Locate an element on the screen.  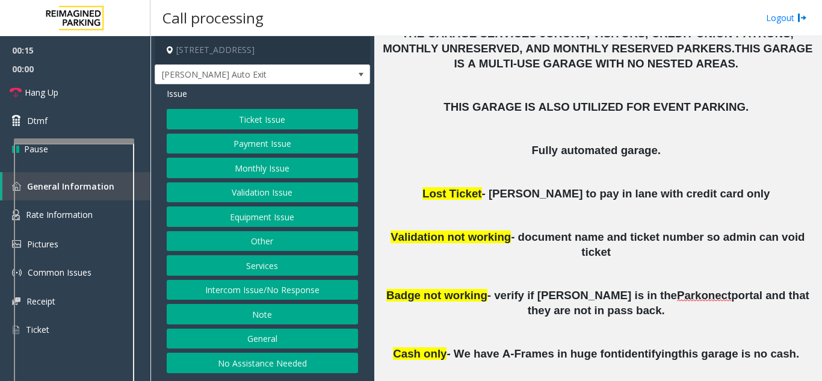
span: Hang Up is located at coordinates (42, 92).